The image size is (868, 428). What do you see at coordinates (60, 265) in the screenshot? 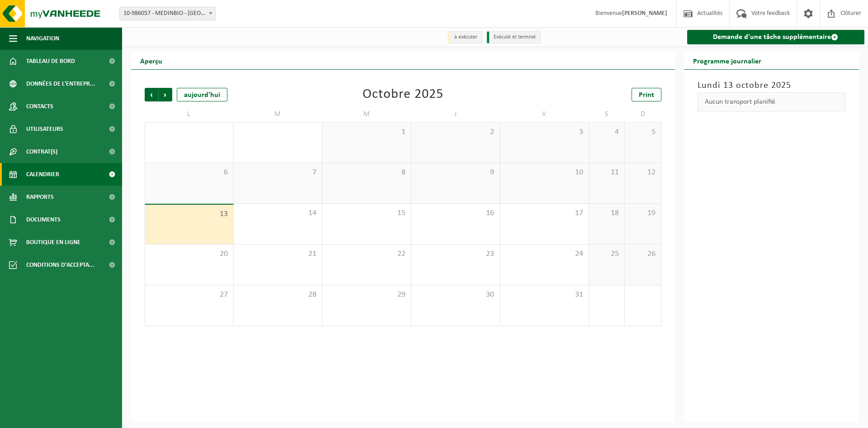
I see `span: Conditions d'accepta...` at bounding box center [60, 265].